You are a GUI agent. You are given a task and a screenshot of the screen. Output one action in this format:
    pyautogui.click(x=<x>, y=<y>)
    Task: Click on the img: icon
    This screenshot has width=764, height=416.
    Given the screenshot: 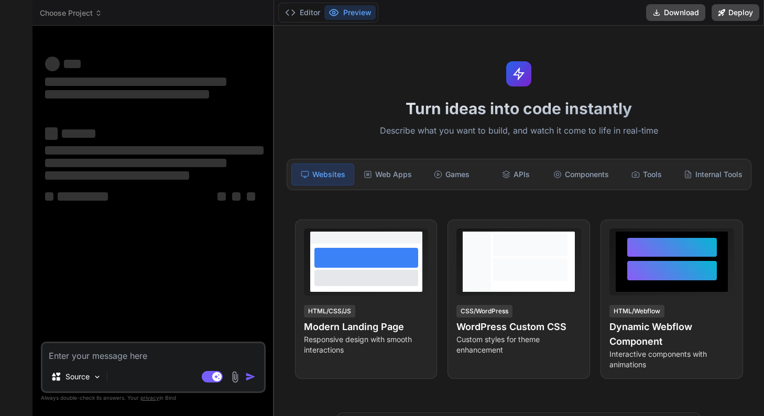 What is the action you would take?
    pyautogui.click(x=250, y=377)
    